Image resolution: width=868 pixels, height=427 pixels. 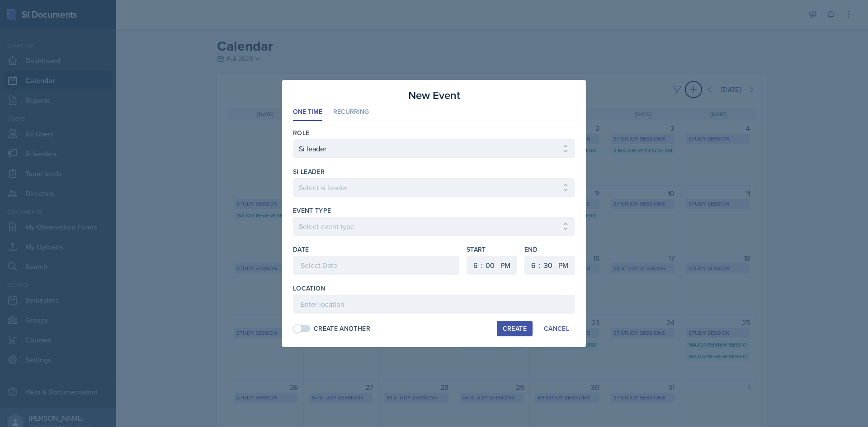 What do you see at coordinates (492, 249) in the screenshot?
I see `label: Start` at bounding box center [492, 249].